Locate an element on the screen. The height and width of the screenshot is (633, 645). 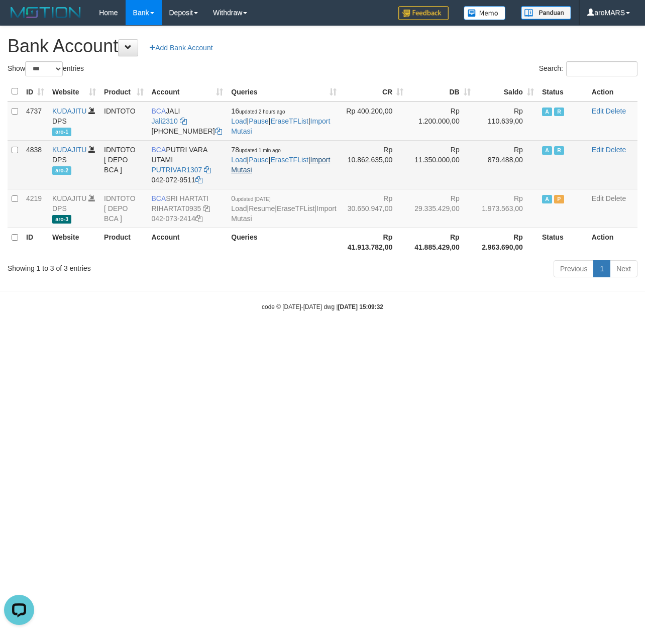
th: Rp 41.913.782,00 is located at coordinates (374, 242).